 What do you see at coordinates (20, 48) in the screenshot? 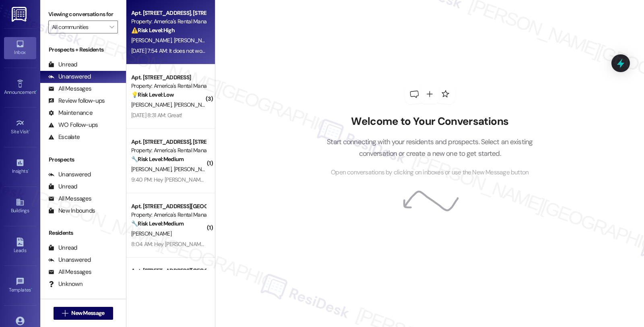
I see `a: Inbox` at bounding box center [20, 48].